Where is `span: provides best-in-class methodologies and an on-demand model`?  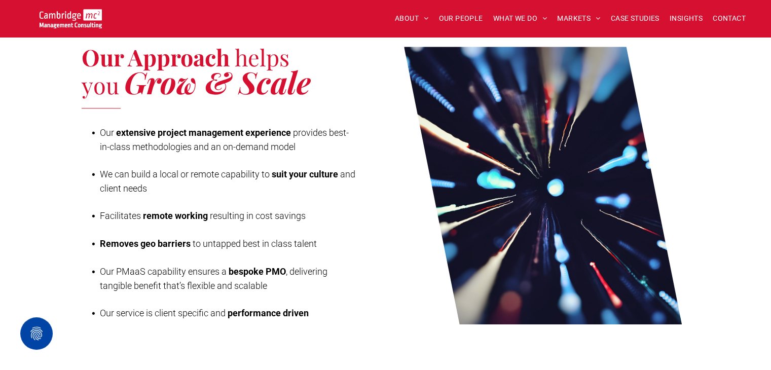
span: provides best-in-class methodologies and an on-demand model is located at coordinates (224, 139).